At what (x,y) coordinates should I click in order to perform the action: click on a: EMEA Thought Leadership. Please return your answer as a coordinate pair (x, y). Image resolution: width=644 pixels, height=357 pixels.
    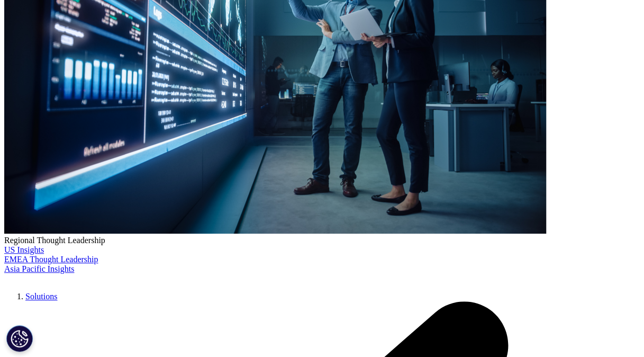
    Looking at the image, I should click on (51, 259).